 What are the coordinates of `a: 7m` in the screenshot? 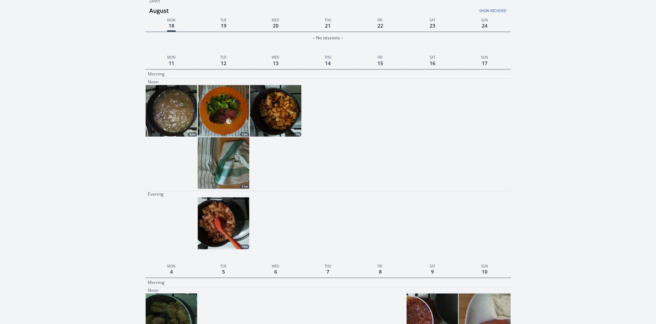 It's located at (276, 111).